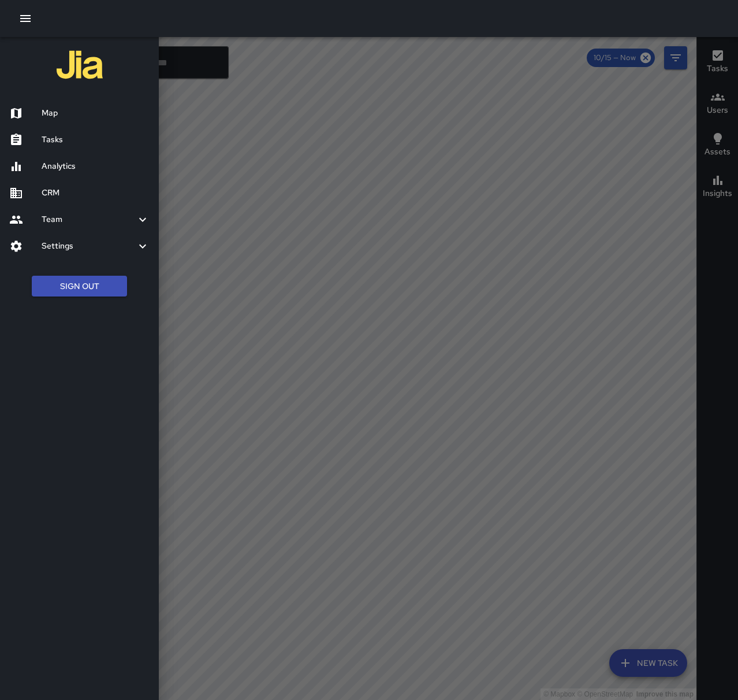 This screenshot has height=700, width=738. Describe the element at coordinates (88, 246) in the screenshot. I see `h6: Settings` at that location.